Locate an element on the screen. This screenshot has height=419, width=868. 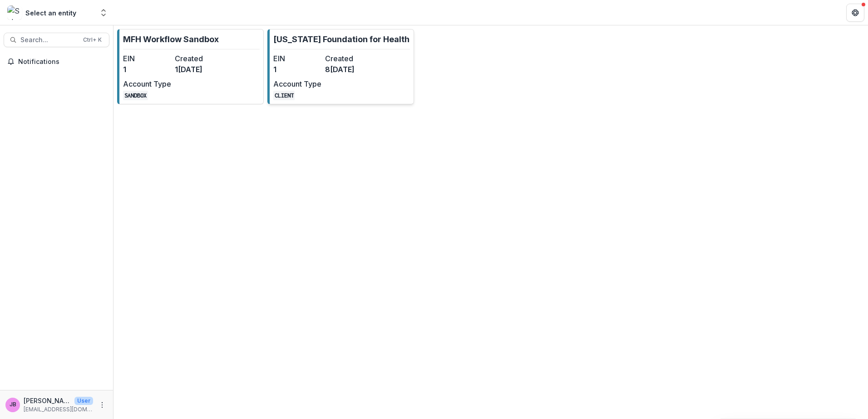
button: Open entity switcher is located at coordinates (104, 13).